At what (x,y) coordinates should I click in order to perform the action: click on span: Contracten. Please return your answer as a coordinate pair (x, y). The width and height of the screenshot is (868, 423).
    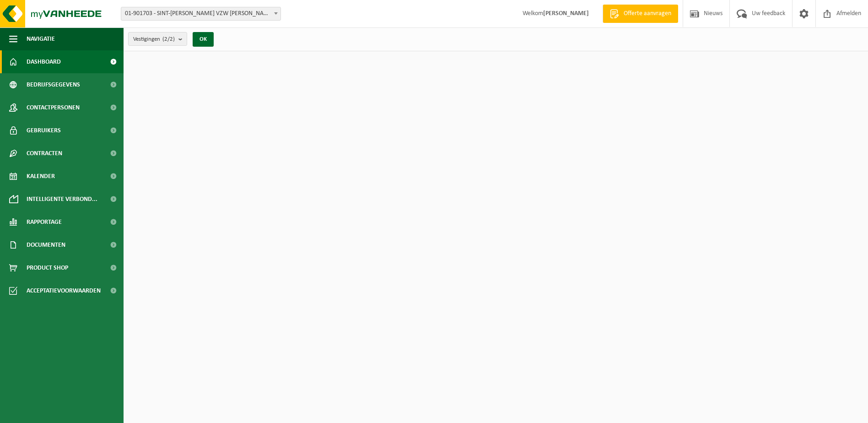
    Looking at the image, I should click on (44, 153).